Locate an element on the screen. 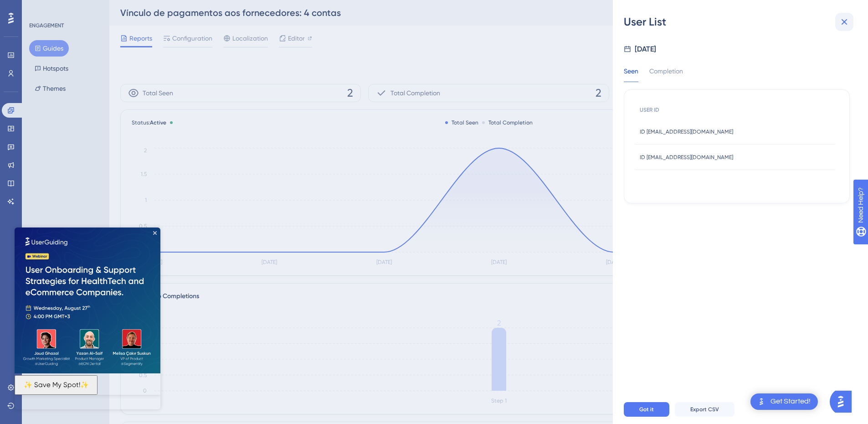  span: Need Help? is located at coordinates (39, 8).